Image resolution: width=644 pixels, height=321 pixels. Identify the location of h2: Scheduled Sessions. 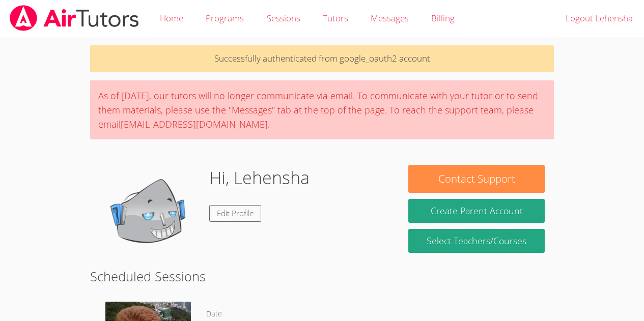
(321, 276).